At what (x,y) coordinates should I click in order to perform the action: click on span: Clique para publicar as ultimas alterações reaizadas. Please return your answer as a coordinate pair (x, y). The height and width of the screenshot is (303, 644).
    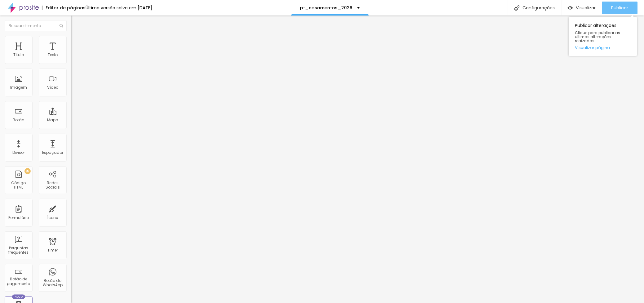
    Looking at the image, I should click on (603, 36).